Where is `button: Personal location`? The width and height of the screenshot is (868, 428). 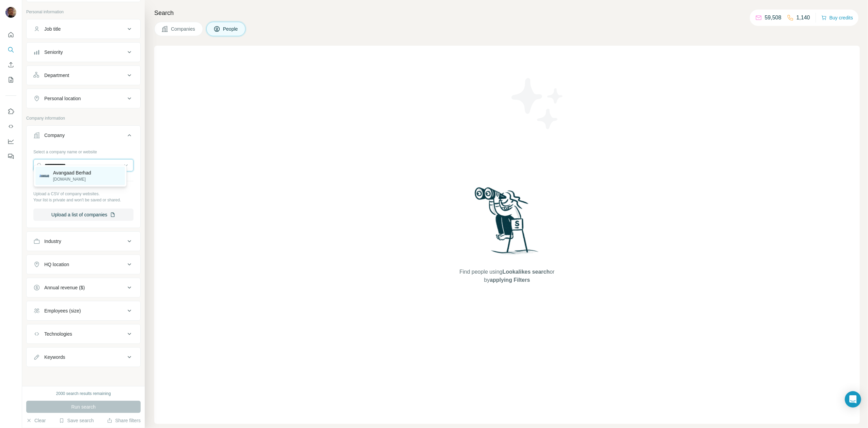
button: Personal location is located at coordinates (84, 98).